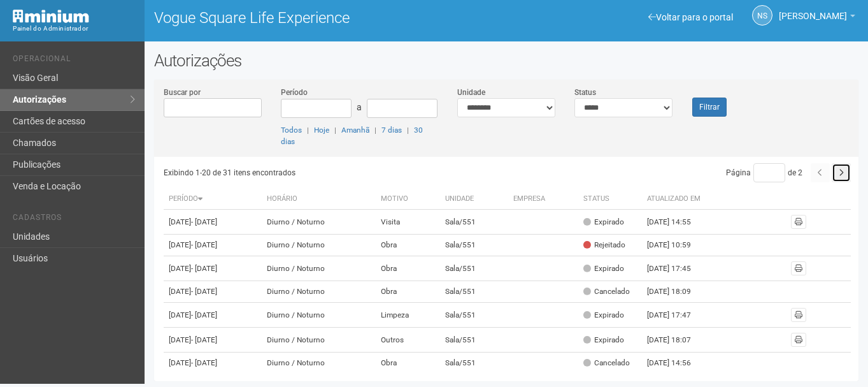 The image size is (868, 387). I want to click on a: Amanhã, so click(355, 130).